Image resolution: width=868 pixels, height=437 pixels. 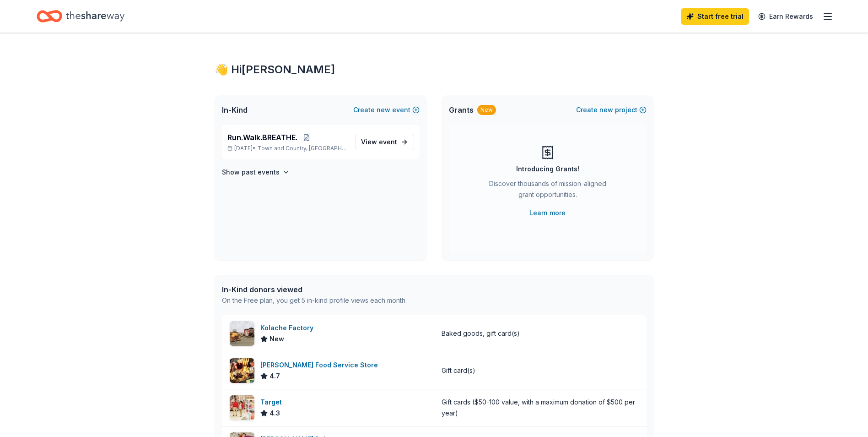 I want to click on div: Gift cards ($50-100 value, with a maximum donation of $500 per year), so click(x=540, y=408).